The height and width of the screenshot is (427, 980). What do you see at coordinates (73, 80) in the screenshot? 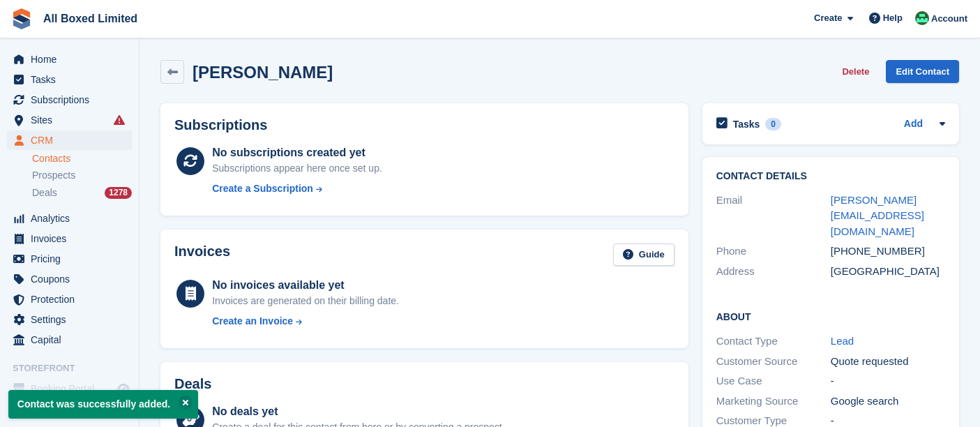
I see `span: Tasks` at bounding box center [73, 80].